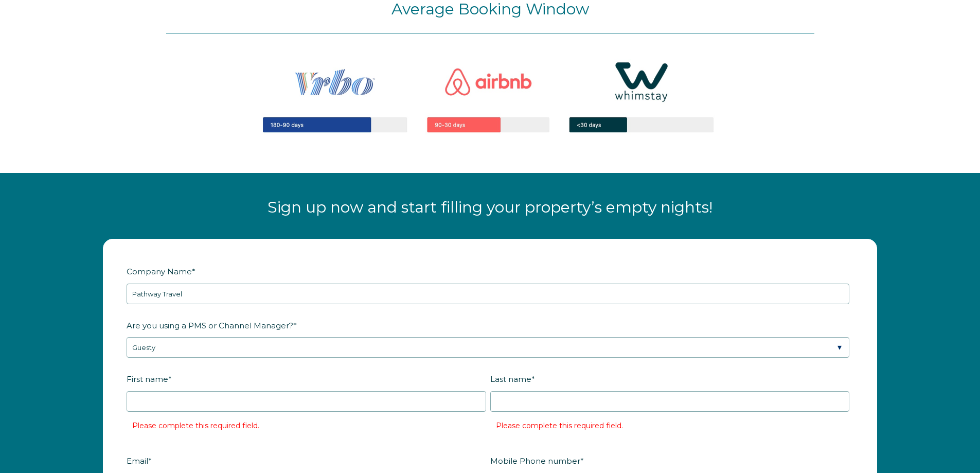  Describe the element at coordinates (210, 325) in the screenshot. I see `span: Are you using a PMS or Channel Manager?` at that location.